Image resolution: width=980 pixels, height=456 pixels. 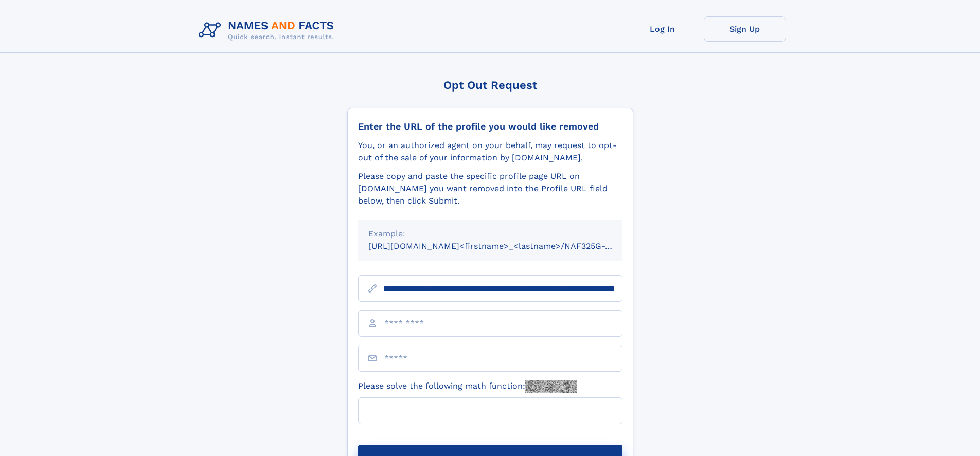 I want to click on div: Example:, so click(x=491, y=234).